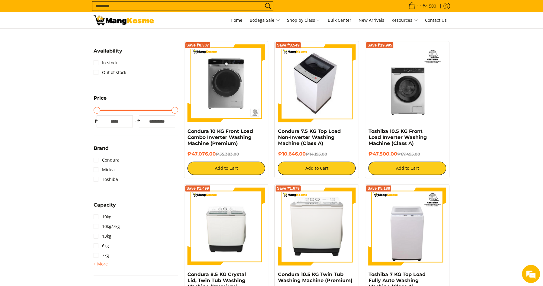 This screenshot has width=543, height=286. What do you see at coordinates (288, 45) in the screenshot?
I see `span: Save ₱3,549` at bounding box center [288, 45].